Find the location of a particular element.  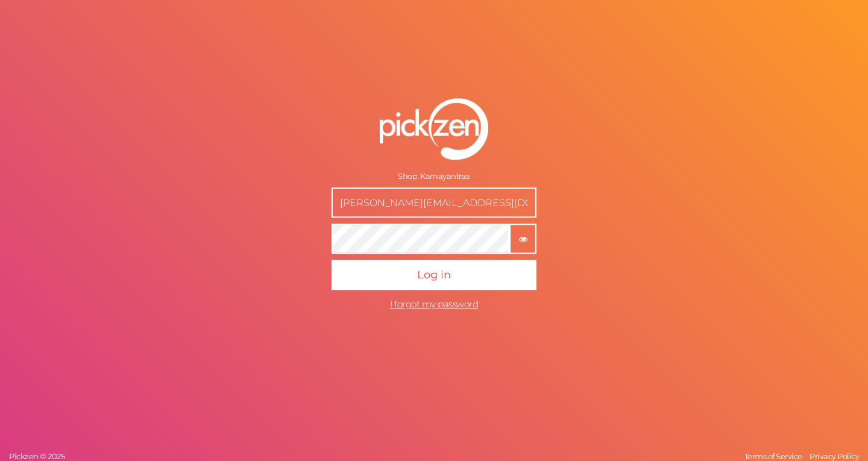

span: Terms of Service is located at coordinates (773, 456).